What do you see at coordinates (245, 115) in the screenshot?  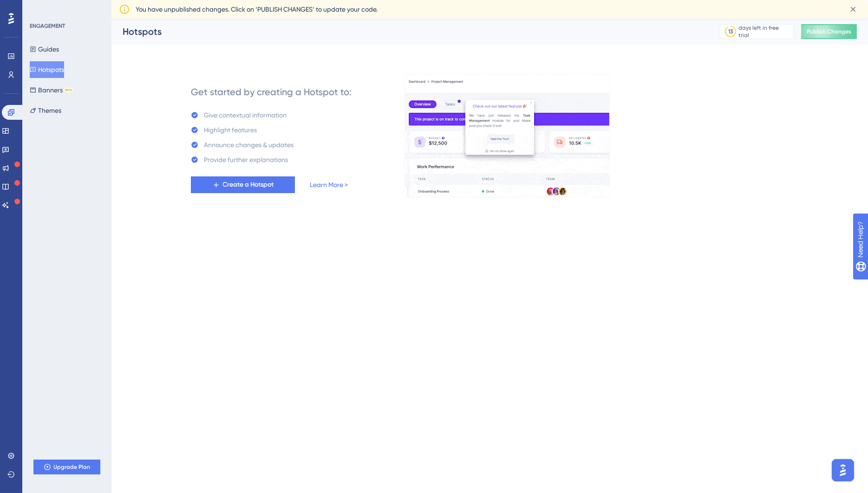 I see `div: Give contextual information` at bounding box center [245, 115].